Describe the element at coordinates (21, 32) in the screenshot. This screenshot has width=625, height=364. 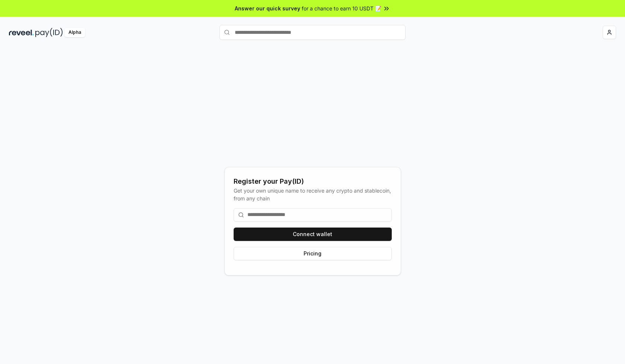
I see `img: reveel_dark` at that location.